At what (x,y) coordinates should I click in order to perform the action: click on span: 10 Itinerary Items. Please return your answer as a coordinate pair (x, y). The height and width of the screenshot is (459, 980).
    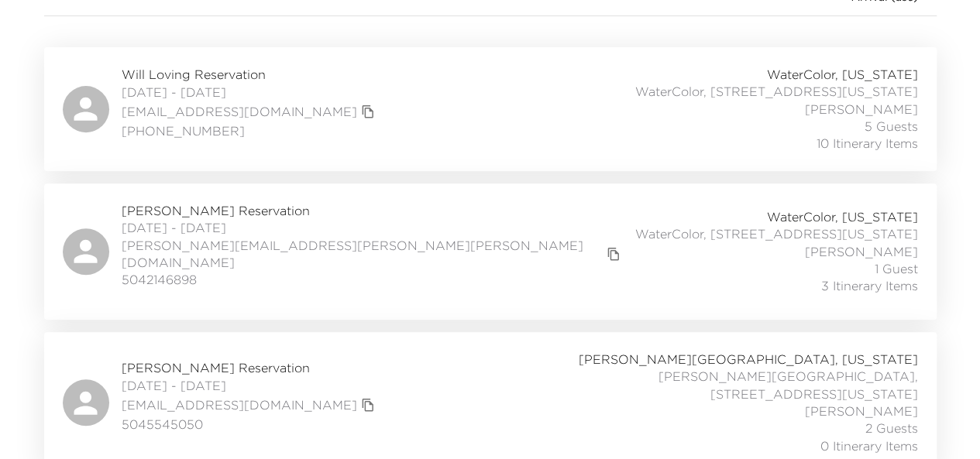
    Looking at the image, I should click on (867, 143).